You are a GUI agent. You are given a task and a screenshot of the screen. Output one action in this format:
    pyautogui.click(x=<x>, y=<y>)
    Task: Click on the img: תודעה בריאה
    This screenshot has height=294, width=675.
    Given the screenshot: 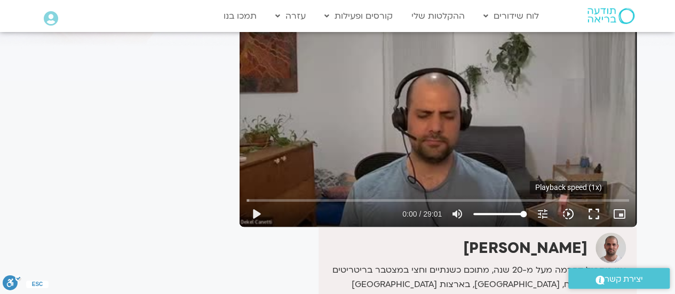 What is the action you would take?
    pyautogui.click(x=611, y=16)
    